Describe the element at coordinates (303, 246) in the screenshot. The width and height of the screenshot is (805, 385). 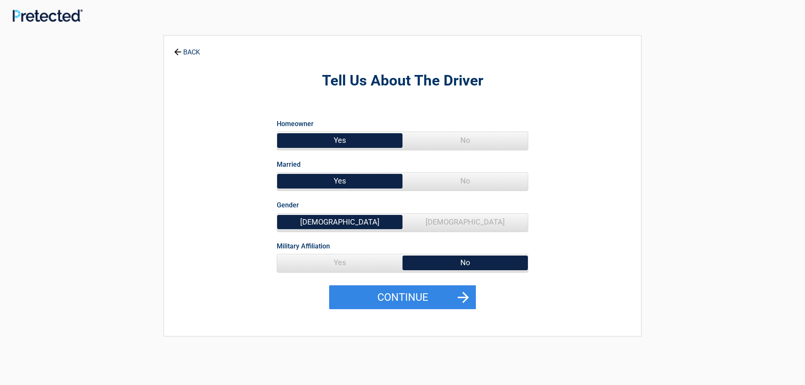
I see `label: Military Affiliation` at that location.